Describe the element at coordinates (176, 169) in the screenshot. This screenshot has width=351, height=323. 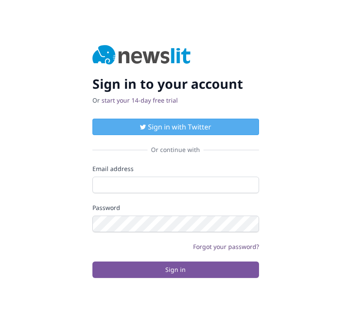
I see `label: Email address` at that location.